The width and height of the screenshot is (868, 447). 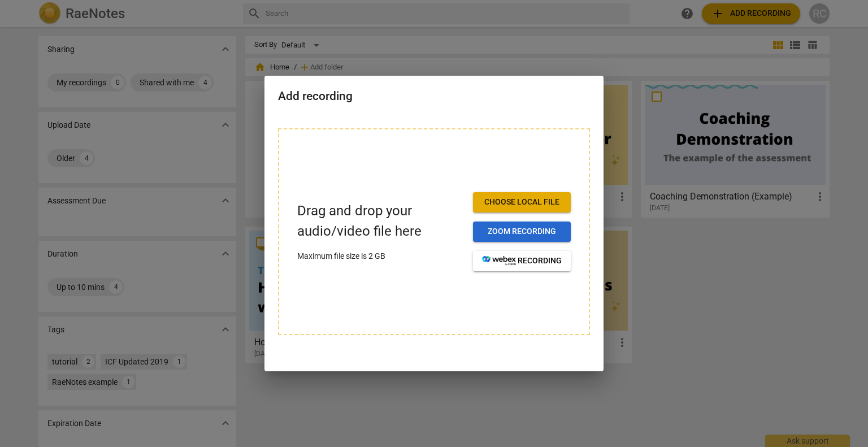 I want to click on p: Drag and drop your audio/video file here, so click(x=380, y=221).